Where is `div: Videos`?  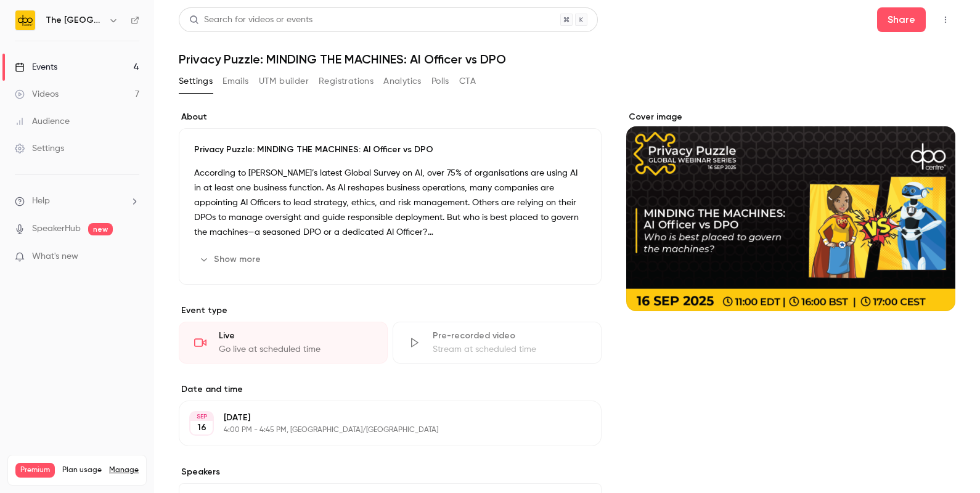
div: Videos is located at coordinates (36, 94).